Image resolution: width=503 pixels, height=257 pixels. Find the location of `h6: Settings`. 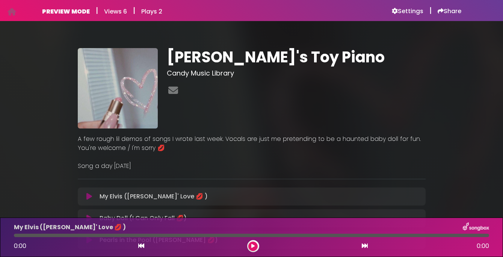

h6: Settings is located at coordinates (408, 11).